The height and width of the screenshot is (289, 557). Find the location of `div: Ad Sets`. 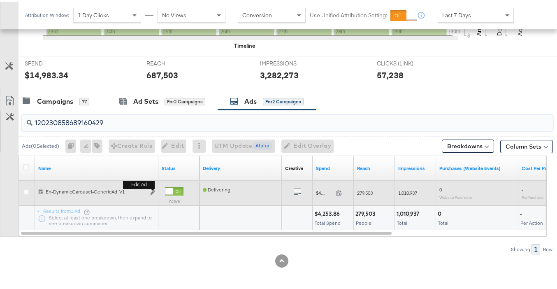

div: Ad Sets is located at coordinates (146, 100).